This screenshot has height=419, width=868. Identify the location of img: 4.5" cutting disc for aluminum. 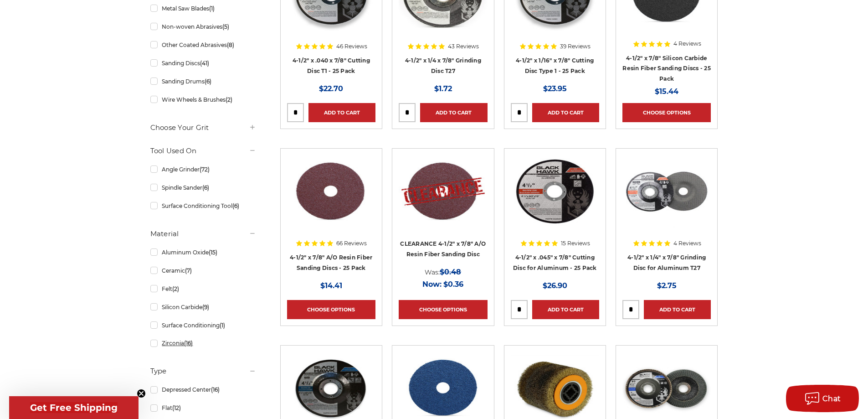
(555, 192).